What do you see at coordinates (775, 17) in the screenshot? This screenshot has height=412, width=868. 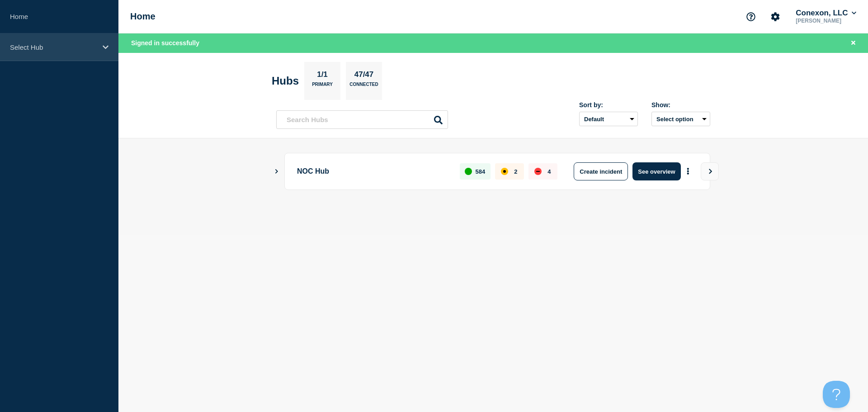 I see `button: Account settings` at bounding box center [775, 17].